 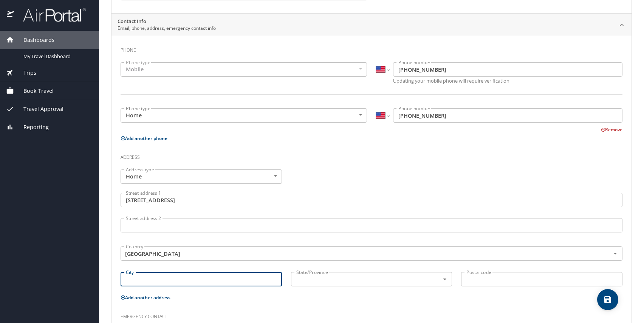 What do you see at coordinates (39, 110) in the screenshot?
I see `span: Travel Approval` at bounding box center [39, 110].